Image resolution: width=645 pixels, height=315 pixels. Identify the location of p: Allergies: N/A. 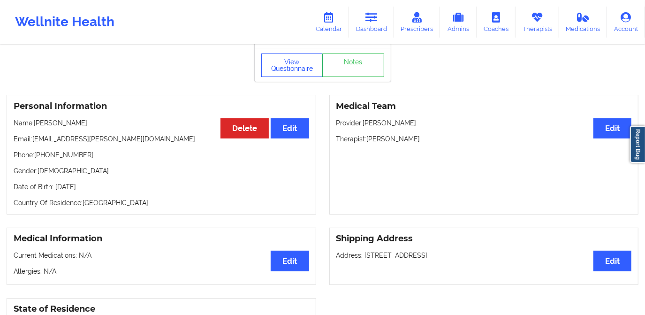
(161, 271).